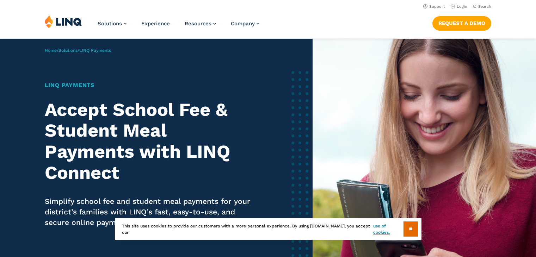 This screenshot has height=257, width=536. What do you see at coordinates (268, 229) in the screenshot?
I see `div: This site uses cookies to provide our customers with a more personal experience. By using [DOMAIN...` at bounding box center [268, 229].